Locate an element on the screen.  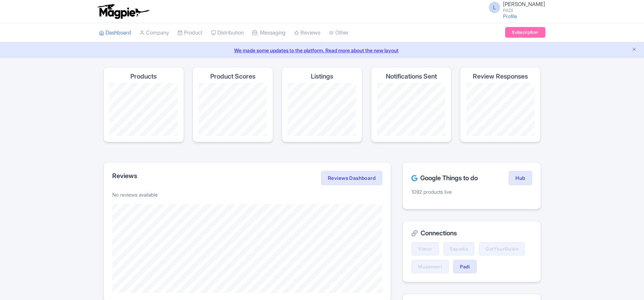
a: Subscription is located at coordinates (525, 32).